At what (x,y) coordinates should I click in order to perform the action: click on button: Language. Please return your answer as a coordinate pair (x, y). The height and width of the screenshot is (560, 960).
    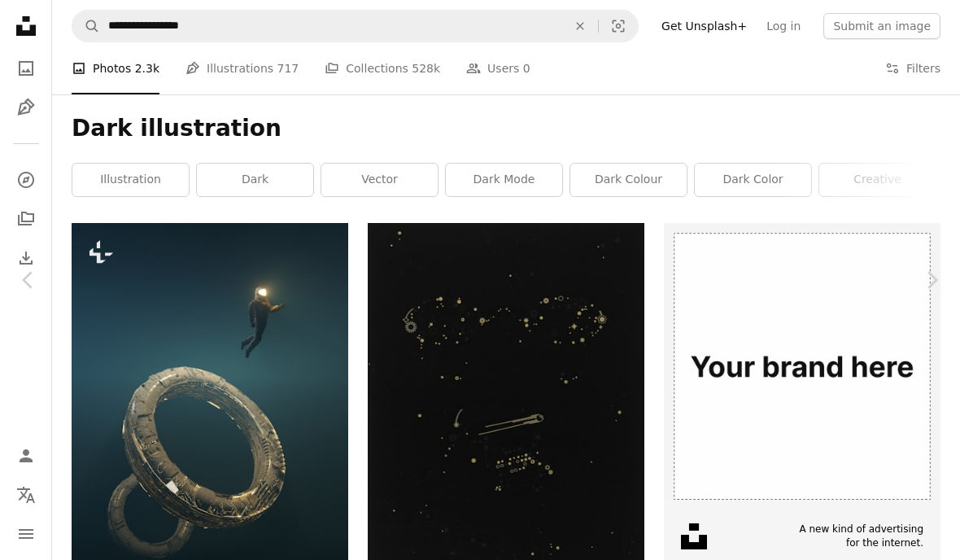
    Looking at the image, I should click on (26, 495).